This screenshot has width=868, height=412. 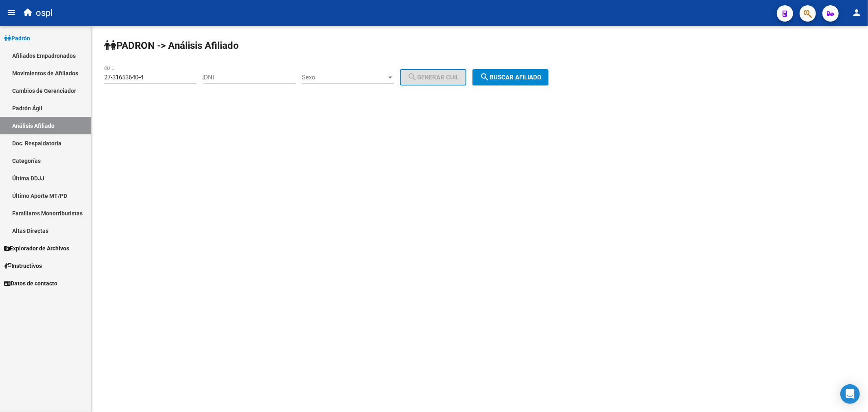 What do you see at coordinates (433, 78) in the screenshot?
I see `button: Generar CUIL` at bounding box center [433, 78].